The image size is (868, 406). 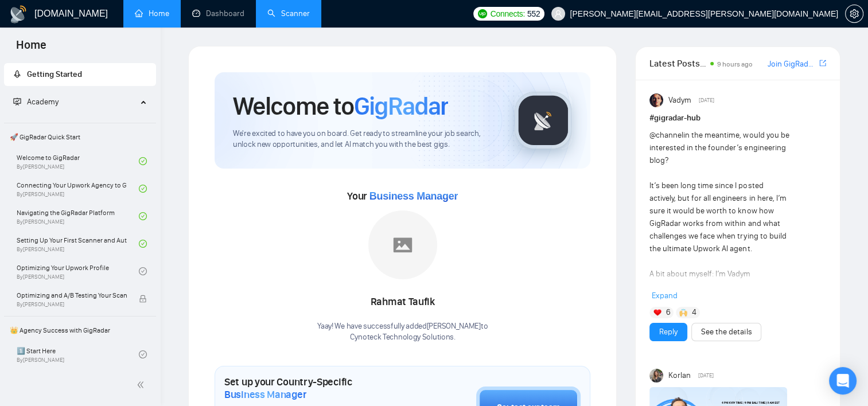 I want to click on div: Open Intercom Messenger, so click(x=843, y=381).